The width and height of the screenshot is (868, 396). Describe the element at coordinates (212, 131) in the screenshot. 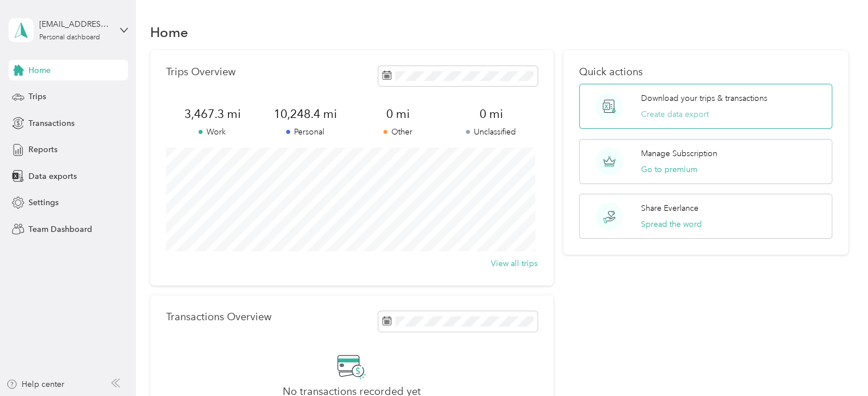

I see `p: Work` at that location.